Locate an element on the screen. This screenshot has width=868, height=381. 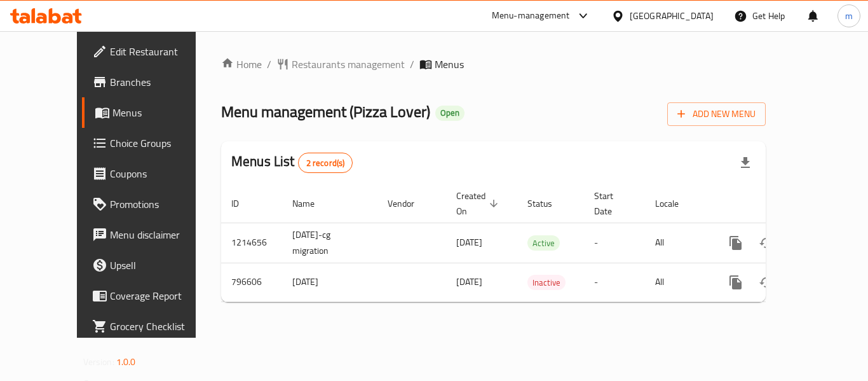
span: Inactive is located at coordinates (546, 282).